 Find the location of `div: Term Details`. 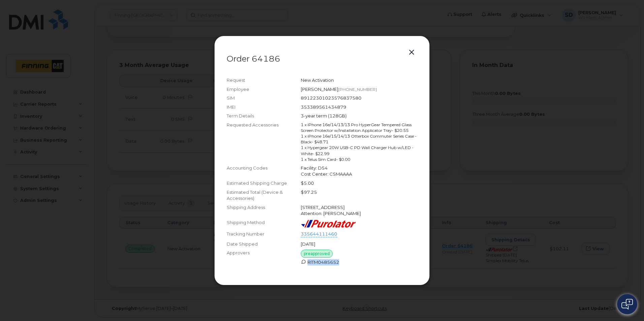

div: Term Details is located at coordinates (264, 116).